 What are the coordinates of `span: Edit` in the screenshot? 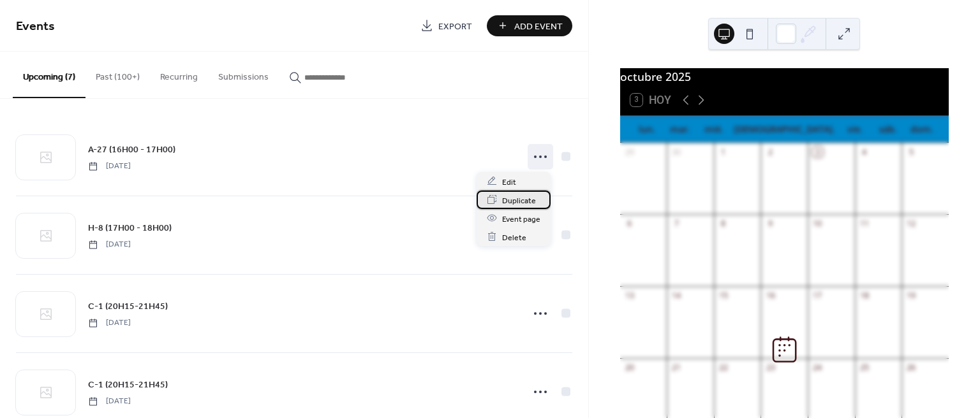 It's located at (509, 182).